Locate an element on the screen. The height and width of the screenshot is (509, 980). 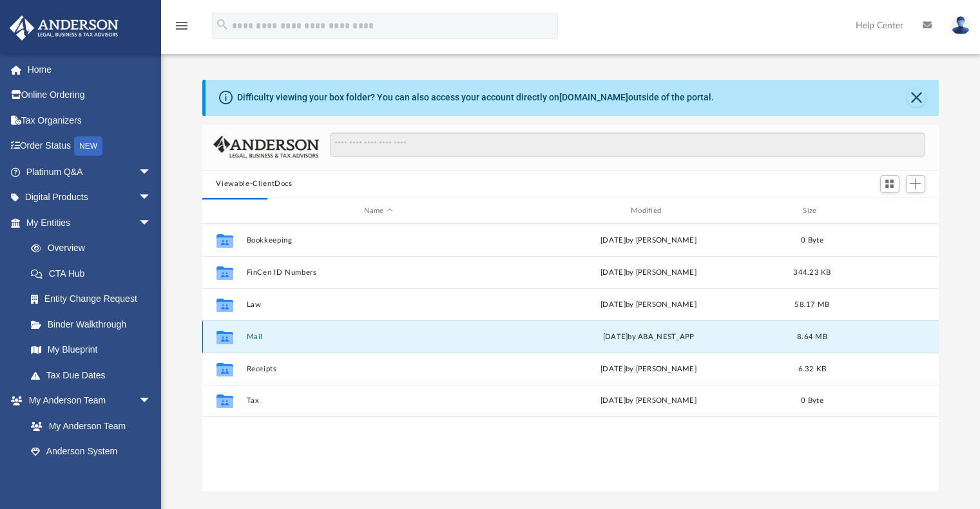
button: Law is located at coordinates (378, 304).